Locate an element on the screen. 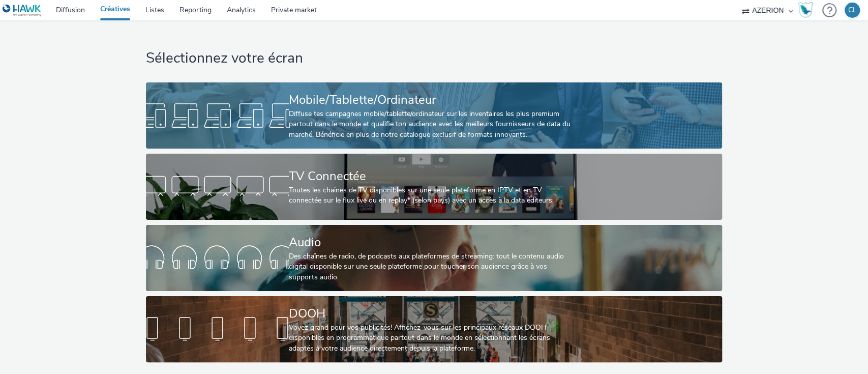 Image resolution: width=868 pixels, height=374 pixels. a: Mobile/Tablette/OrdinateurDiffuse tes campagnes mobile/tablette/ordinateur sur les inventaires le... is located at coordinates (434, 115).